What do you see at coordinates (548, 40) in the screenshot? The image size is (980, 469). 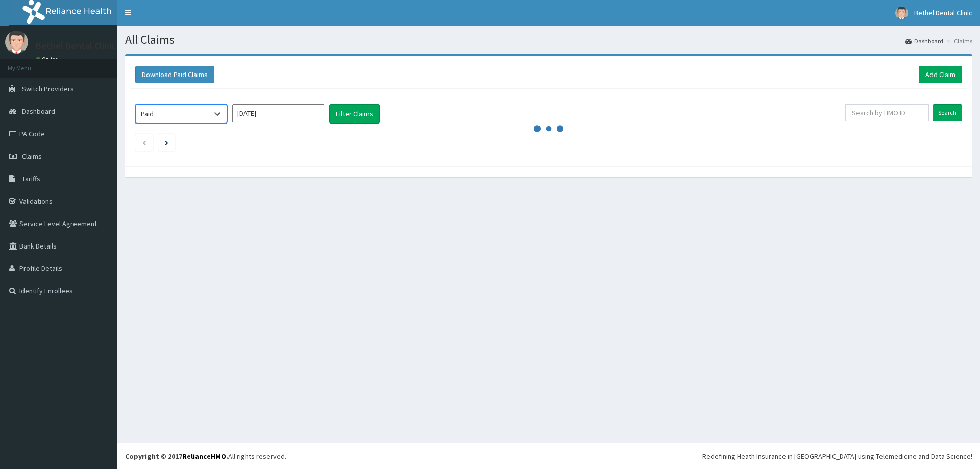 I see `h1: All Claims` at bounding box center [548, 40].